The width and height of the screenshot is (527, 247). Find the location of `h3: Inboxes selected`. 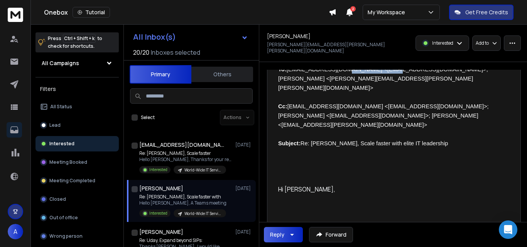

h3: Inboxes selected is located at coordinates (176, 52).